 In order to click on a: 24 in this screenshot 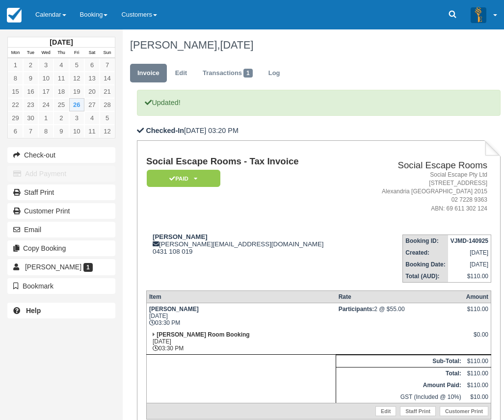, I will do `click(46, 105)`.